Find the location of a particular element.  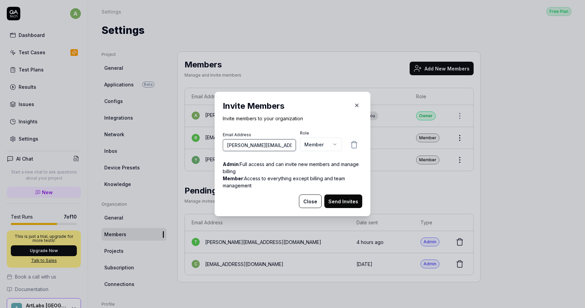

strong: Member is located at coordinates (233, 178).